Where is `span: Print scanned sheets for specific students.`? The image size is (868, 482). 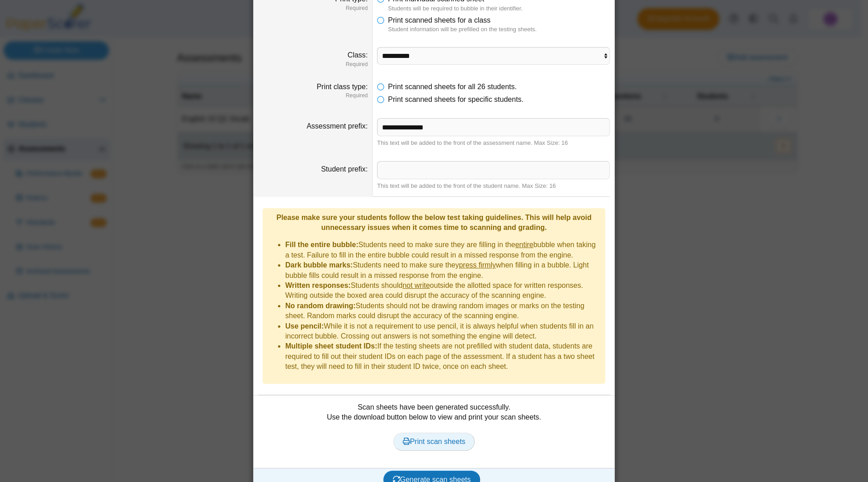
span: Print scanned sheets for specific students. is located at coordinates (456, 99).